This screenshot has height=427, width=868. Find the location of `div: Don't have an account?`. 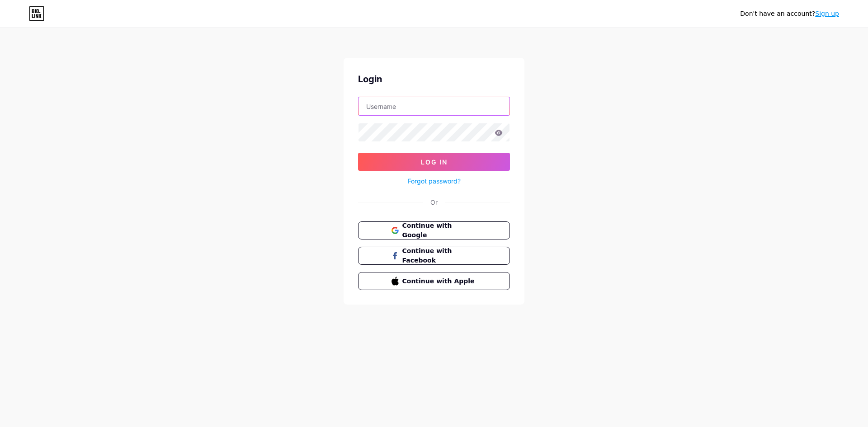

div: Don't have an account? is located at coordinates (789, 13).